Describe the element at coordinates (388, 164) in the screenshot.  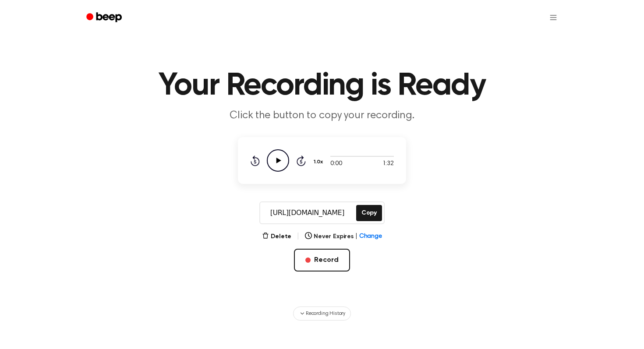
I see `span: 1:32` at that location.